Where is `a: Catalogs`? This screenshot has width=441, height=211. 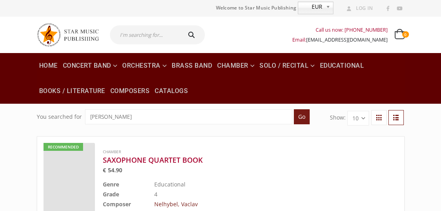 a: Catalogs is located at coordinates (171, 91).